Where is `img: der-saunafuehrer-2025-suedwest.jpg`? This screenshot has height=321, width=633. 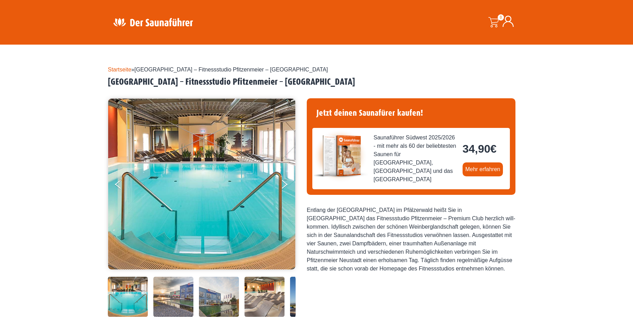
img: der-saunafuehrer-2025-suedwest.jpg is located at coordinates (340, 156).